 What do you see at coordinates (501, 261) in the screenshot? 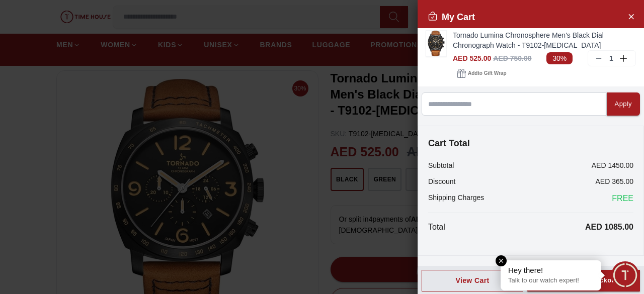
I see `em: Close tooltip` at bounding box center [501, 261].